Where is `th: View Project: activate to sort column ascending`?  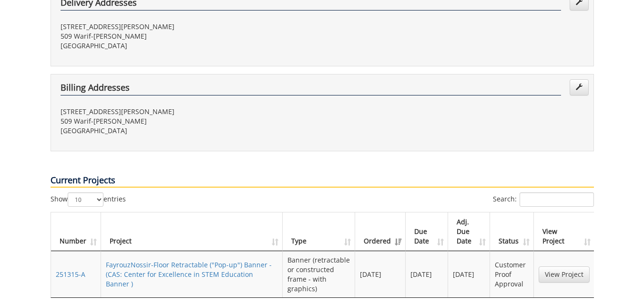 th: View Project: activate to sort column ascending is located at coordinates (564, 231).